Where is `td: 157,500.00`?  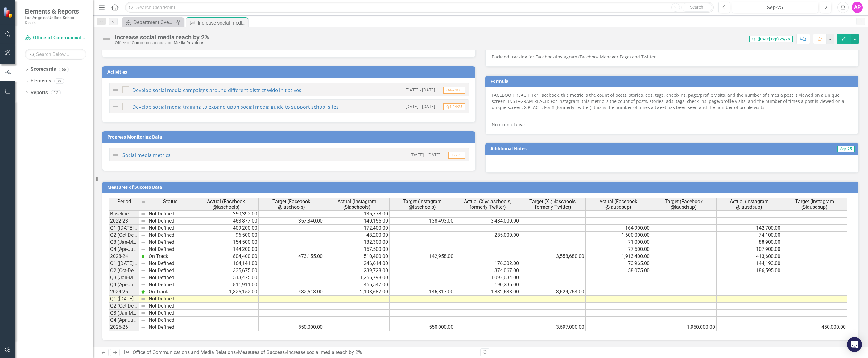
td: 157,500.00 is located at coordinates (357, 249).